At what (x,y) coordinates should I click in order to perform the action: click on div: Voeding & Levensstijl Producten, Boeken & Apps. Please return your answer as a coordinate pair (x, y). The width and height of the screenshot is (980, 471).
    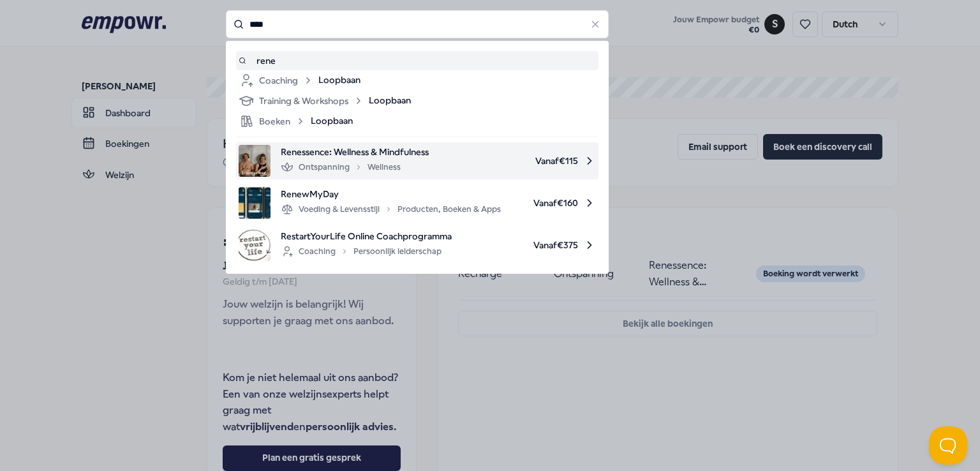
    Looking at the image, I should click on (390, 210).